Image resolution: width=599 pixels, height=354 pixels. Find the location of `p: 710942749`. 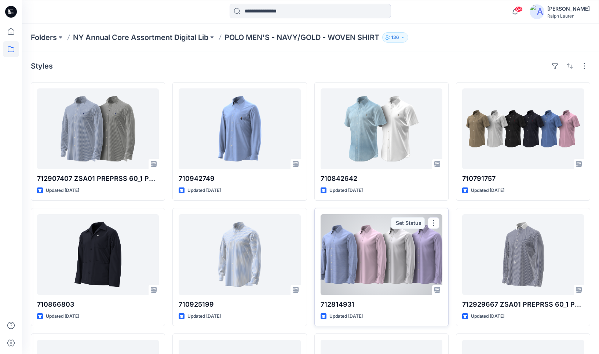

p: 710942749 is located at coordinates (240, 179).